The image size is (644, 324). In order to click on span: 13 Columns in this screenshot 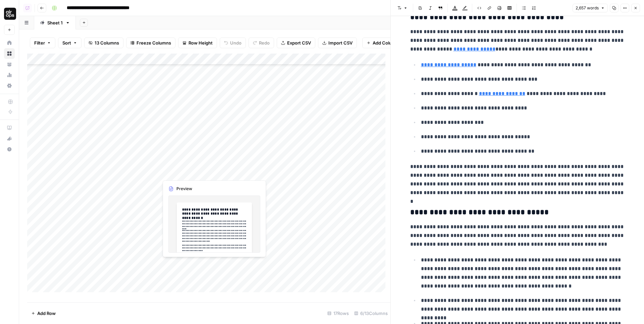, I will do `click(107, 43)`.